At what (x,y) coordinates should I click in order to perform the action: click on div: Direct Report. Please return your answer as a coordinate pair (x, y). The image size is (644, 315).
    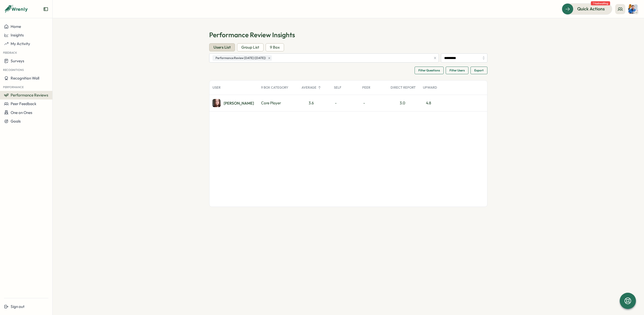
    Looking at the image, I should click on (404, 88).